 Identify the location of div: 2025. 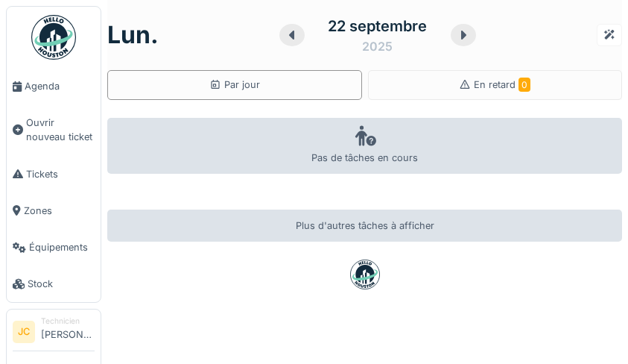
(377, 46).